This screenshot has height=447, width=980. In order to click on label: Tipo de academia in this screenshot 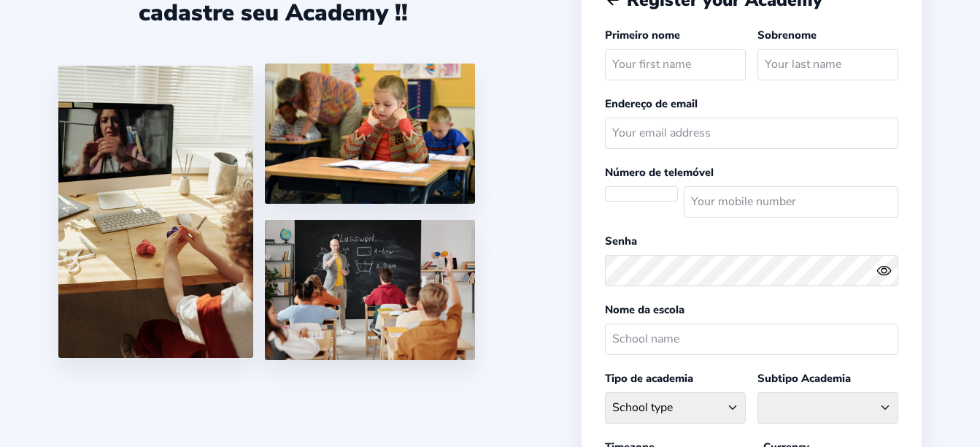, I will do `click(649, 378)`.